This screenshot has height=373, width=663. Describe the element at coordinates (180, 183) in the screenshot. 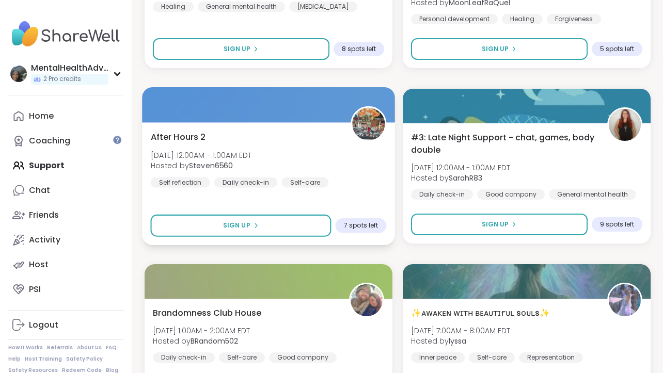

I see `div: Self reflection` at that location.